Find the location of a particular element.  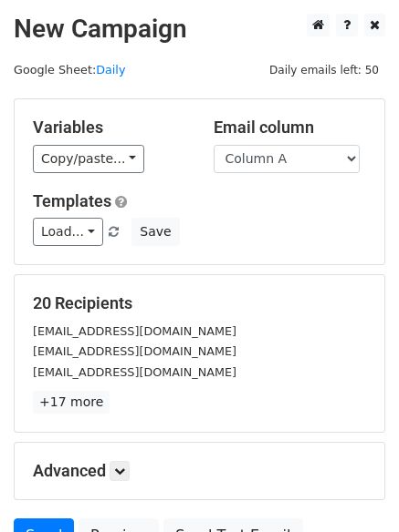

a: Daily is located at coordinates (111, 69).